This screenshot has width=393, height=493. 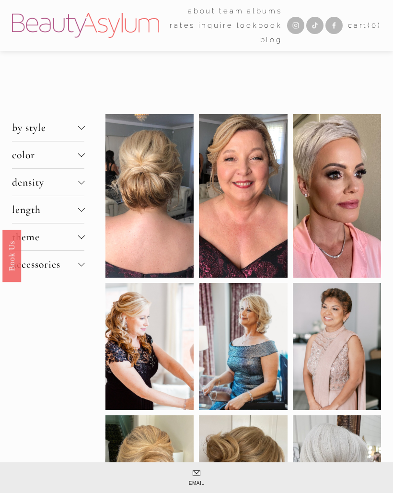 I want to click on span: theme, so click(x=45, y=237).